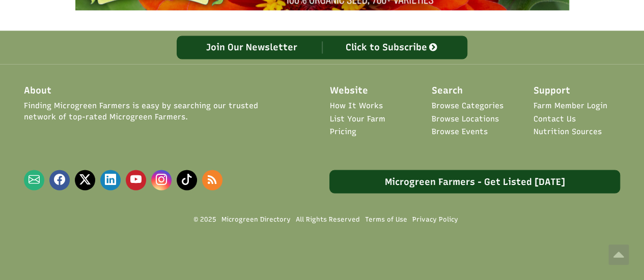 The width and height of the screenshot is (644, 280). What do you see at coordinates (343, 131) in the screenshot?
I see `a: Pricing` at bounding box center [343, 131].